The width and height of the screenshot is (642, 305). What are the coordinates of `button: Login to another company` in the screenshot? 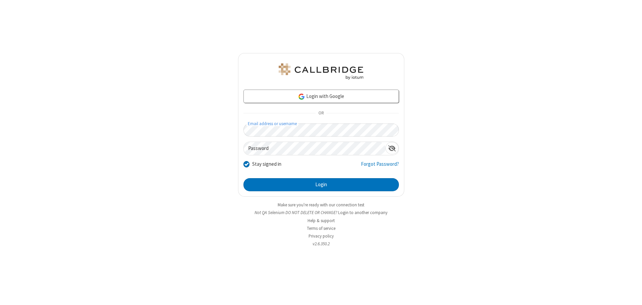 It's located at (363, 212).